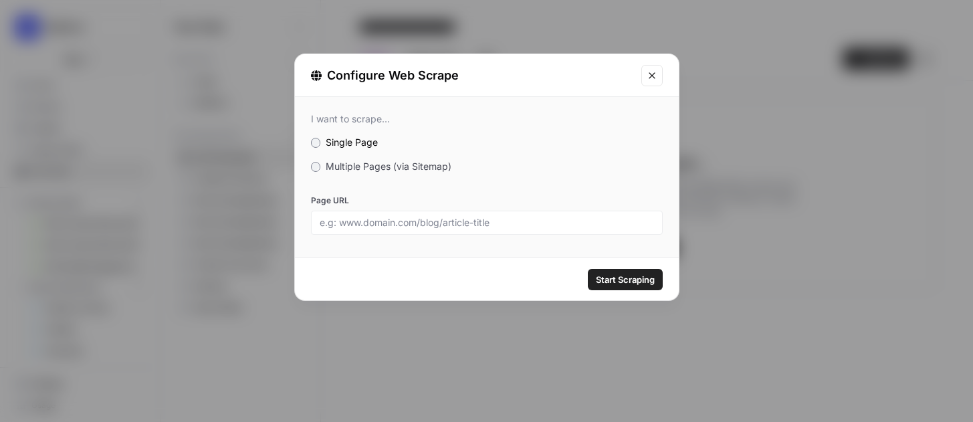  Describe the element at coordinates (652, 76) in the screenshot. I see `button: Close modal` at that location.